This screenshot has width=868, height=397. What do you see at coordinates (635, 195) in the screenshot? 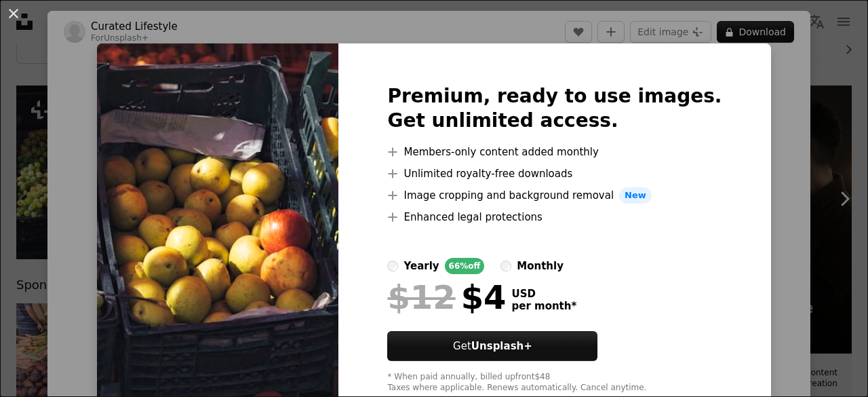
I see `span: New` at bounding box center [635, 195].